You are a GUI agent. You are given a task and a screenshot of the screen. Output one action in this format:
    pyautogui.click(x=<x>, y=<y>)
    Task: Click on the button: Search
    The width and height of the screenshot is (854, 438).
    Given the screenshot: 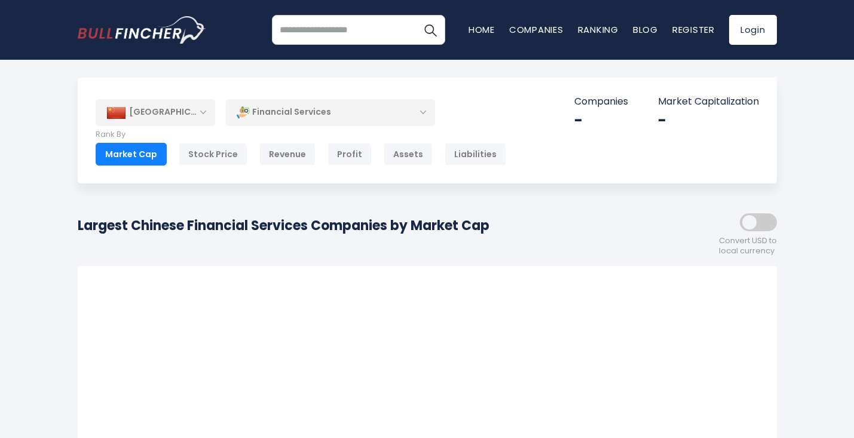 What is the action you would take?
    pyautogui.click(x=430, y=30)
    